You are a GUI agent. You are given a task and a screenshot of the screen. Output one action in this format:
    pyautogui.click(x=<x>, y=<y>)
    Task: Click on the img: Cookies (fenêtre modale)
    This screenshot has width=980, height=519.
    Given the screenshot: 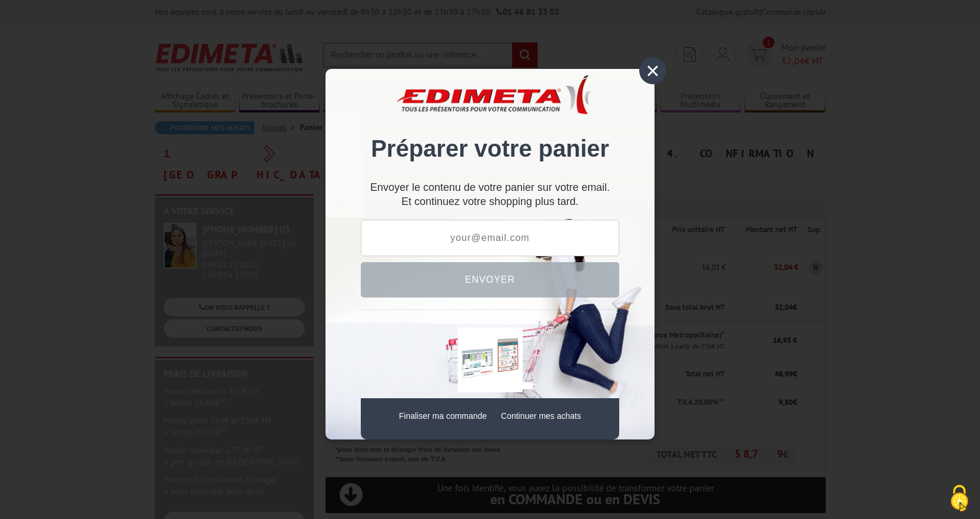 What is the action you would take?
    pyautogui.click(x=959, y=498)
    